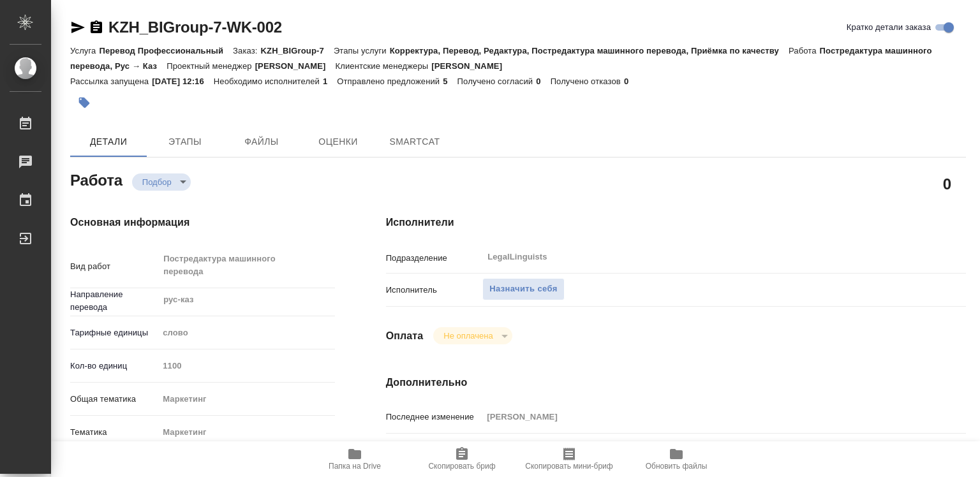 Image resolution: width=980 pixels, height=477 pixels. Describe the element at coordinates (568, 466) in the screenshot. I see `span: Скопировать мини-бриф` at that location.